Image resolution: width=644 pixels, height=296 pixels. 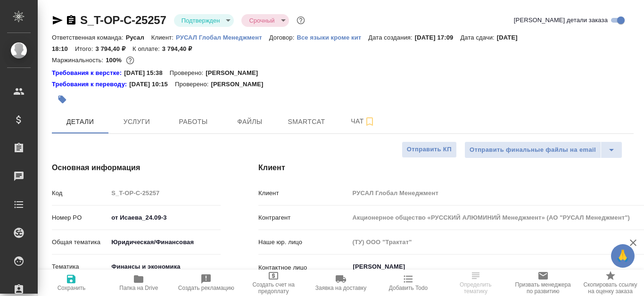 I want to click on button: Добавить тэг, so click(x=62, y=100).